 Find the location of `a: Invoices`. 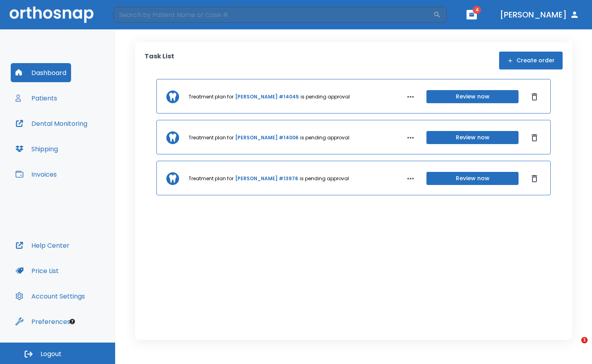

a: Invoices is located at coordinates (36, 174).